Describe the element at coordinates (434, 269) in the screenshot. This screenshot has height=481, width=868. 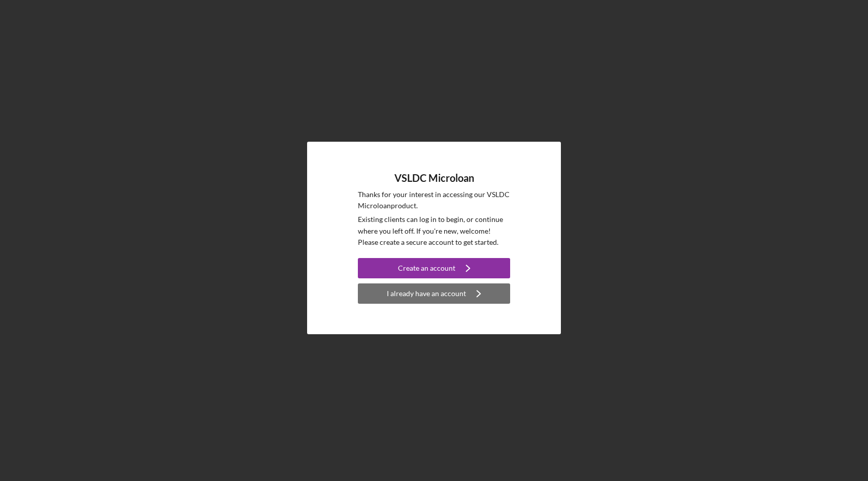
I see `a: Create an account` at that location.